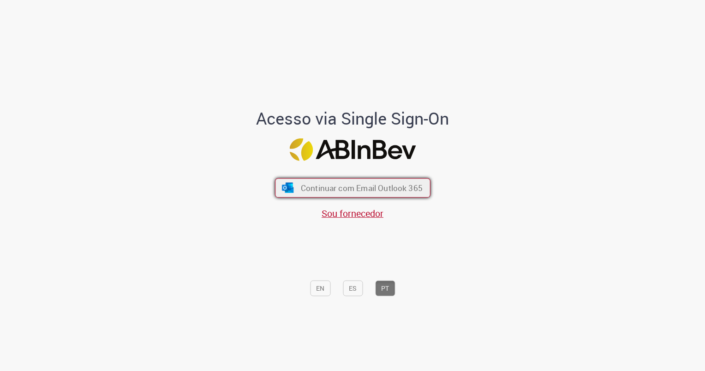  What do you see at coordinates (352, 288) in the screenshot?
I see `button: ES` at bounding box center [352, 288].